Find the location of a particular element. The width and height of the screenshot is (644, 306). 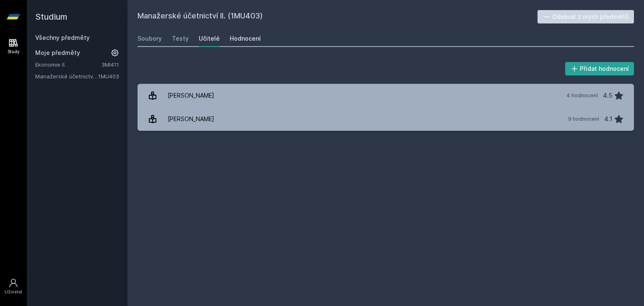

a: Učitelé is located at coordinates (210, 38).